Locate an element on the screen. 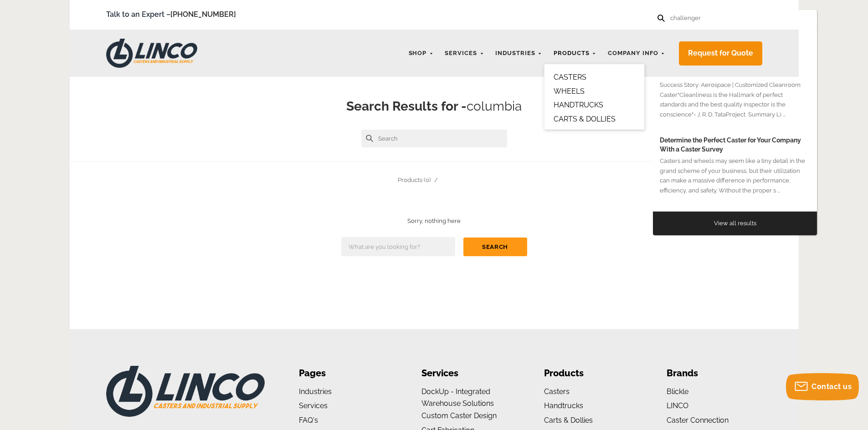 The height and width of the screenshot is (430, 868). a: Casters is located at coordinates (557, 392).